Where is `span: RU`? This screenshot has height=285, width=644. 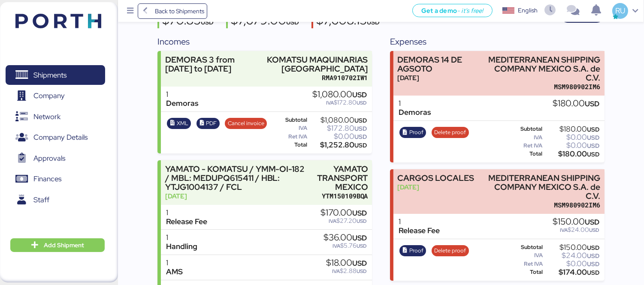 span: RU is located at coordinates (620, 10).